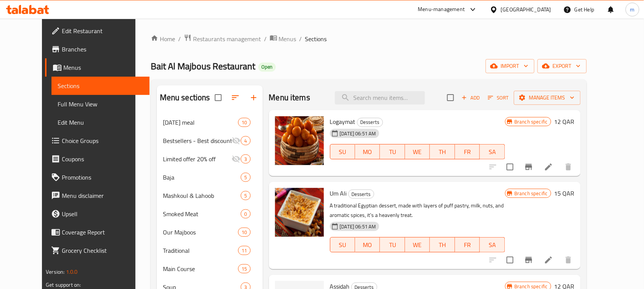 This screenshot has height=289, width=644. What do you see at coordinates (202, 196) in the screenshot?
I see `span: Mashkoul & Lahoob` at bounding box center [202, 196].